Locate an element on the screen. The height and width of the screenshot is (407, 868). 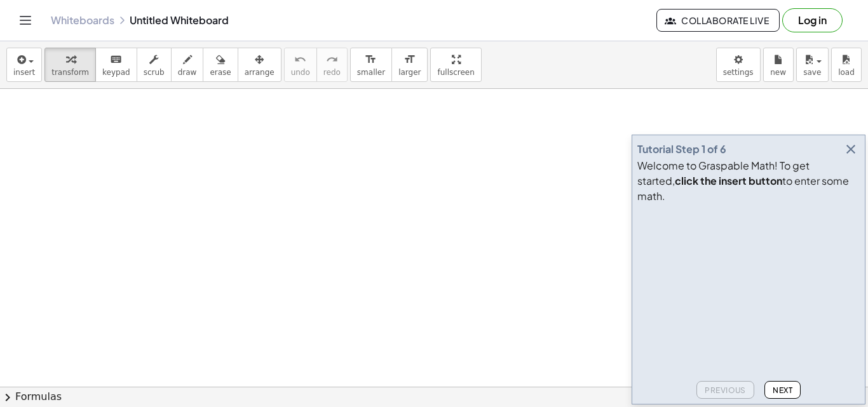
span: load is located at coordinates (847, 73).